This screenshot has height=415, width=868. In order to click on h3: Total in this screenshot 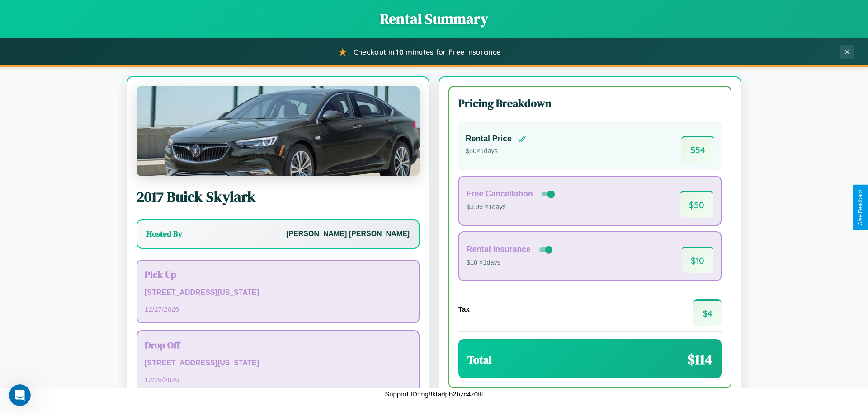, I will do `click(480, 360)`.